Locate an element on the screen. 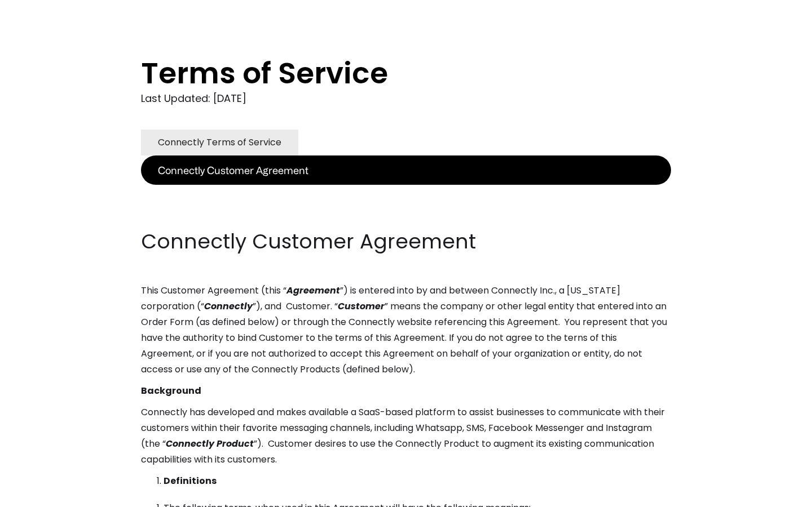 The image size is (812, 507). h2: Connectly Customer Agreement is located at coordinates (406, 242).